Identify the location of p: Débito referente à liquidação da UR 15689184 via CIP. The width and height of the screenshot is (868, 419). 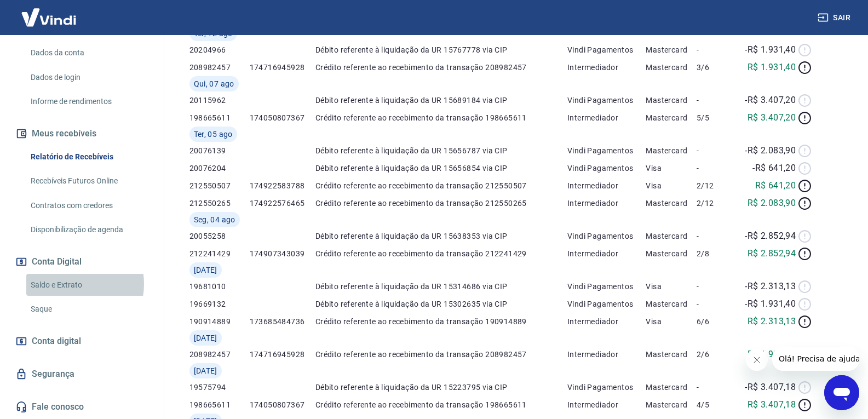
(441, 100).